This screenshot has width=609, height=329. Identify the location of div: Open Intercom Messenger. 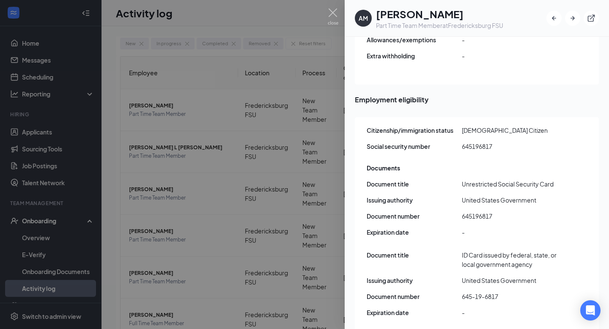
(590, 310).